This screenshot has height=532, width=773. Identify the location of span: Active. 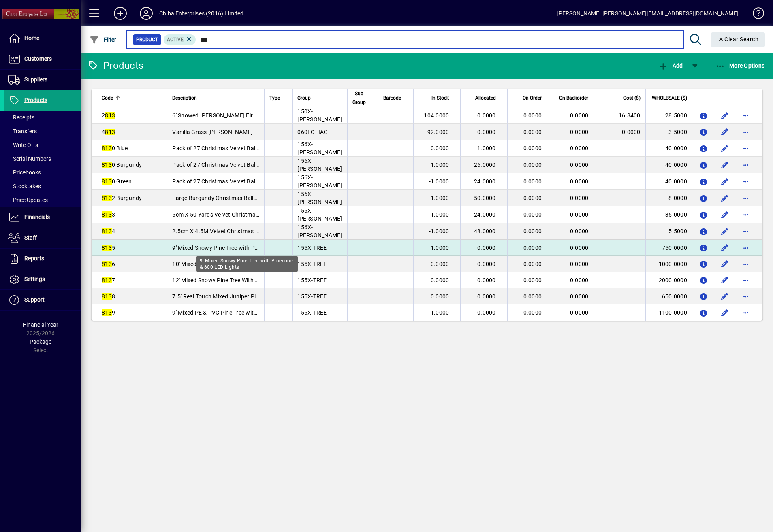
(175, 40).